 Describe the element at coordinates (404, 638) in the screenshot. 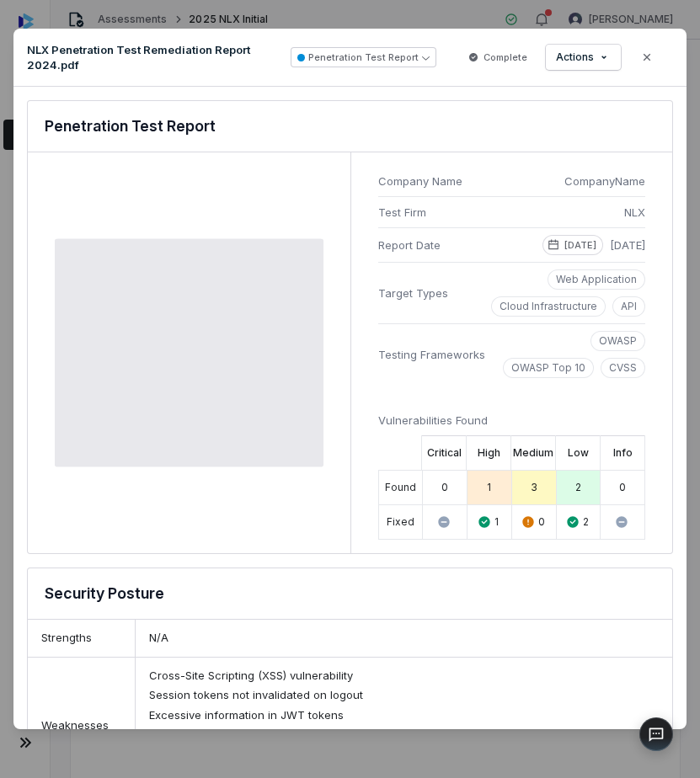

I see `div: N/A` at that location.